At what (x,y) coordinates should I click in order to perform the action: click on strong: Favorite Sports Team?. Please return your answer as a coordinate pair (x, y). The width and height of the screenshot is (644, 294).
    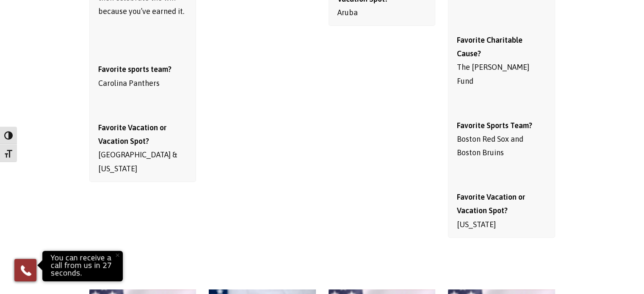
    Looking at the image, I should click on (495, 125).